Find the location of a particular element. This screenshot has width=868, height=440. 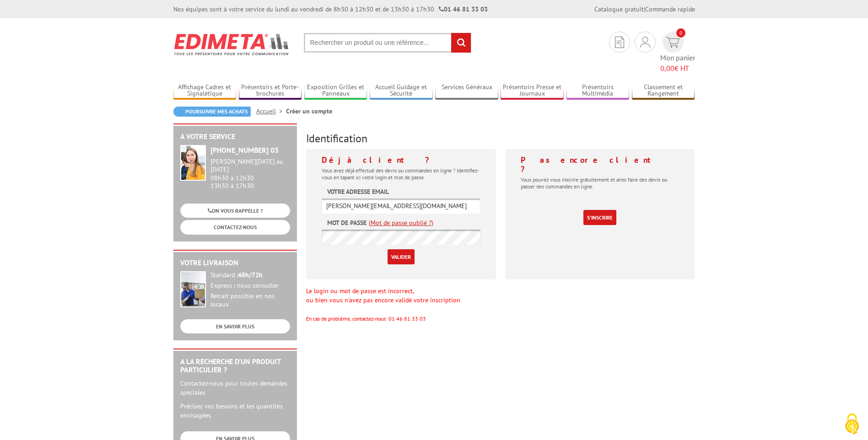

input: Valider is located at coordinates (400, 257).